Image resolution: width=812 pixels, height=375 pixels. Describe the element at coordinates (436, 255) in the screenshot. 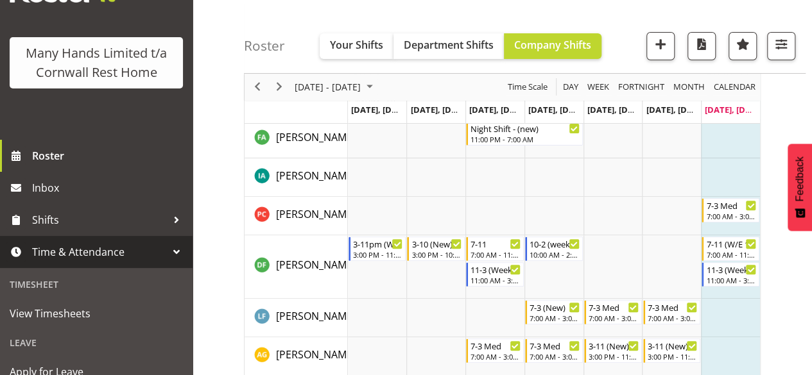

I see `div: 3:00 PM - 10:00 PM` at that location.